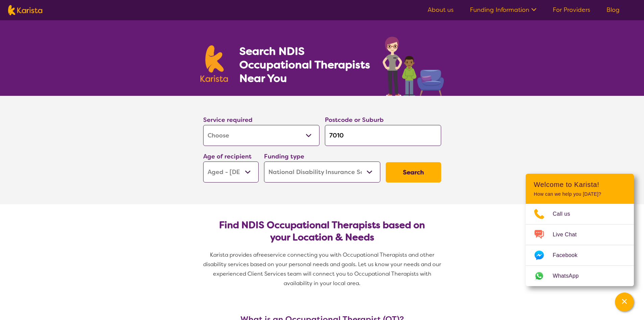  Describe the element at coordinates (580, 276) in the screenshot. I see `a: Web link opens in a new tab.` at that location.